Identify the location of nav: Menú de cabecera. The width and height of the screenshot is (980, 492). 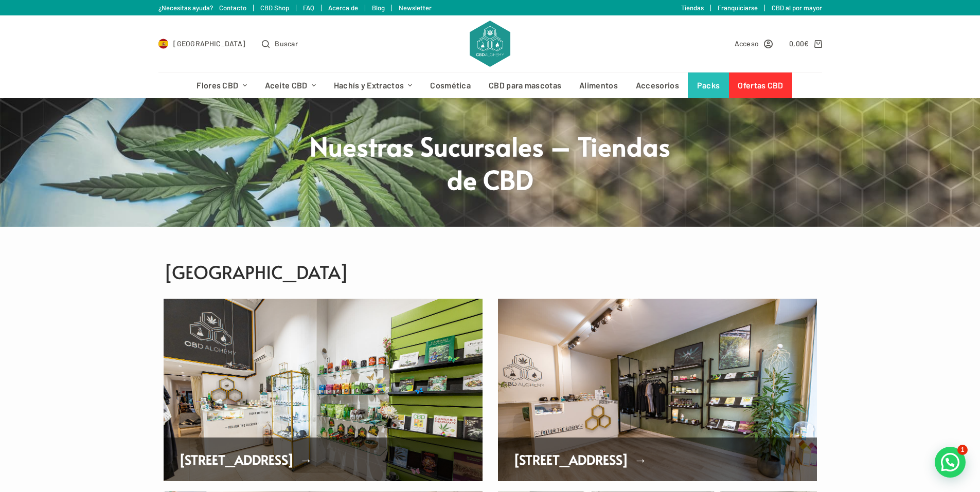
(489, 85).